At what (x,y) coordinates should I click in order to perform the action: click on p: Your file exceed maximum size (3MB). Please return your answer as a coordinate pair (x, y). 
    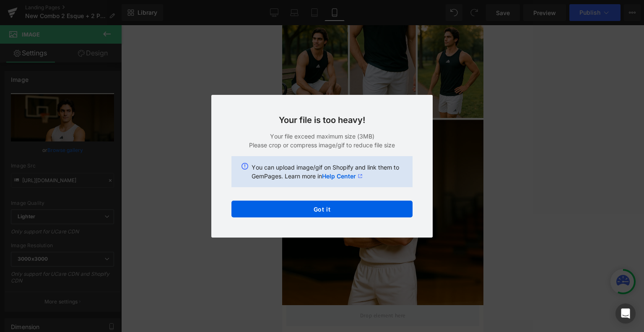
    Looking at the image, I should click on (322, 136).